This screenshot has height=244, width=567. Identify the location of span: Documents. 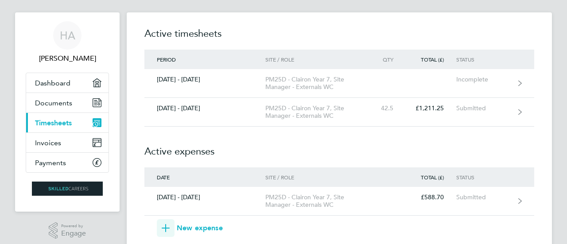
(54, 103).